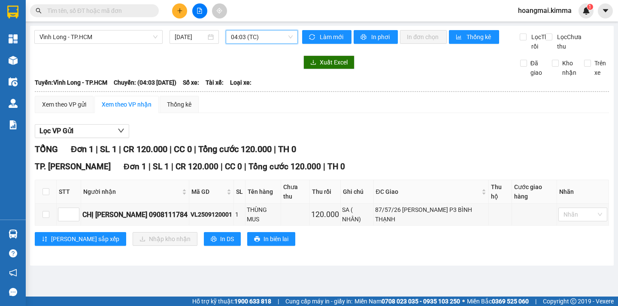  Describe the element at coordinates (191, 82) in the screenshot. I see `span: Số xe:` at that location.